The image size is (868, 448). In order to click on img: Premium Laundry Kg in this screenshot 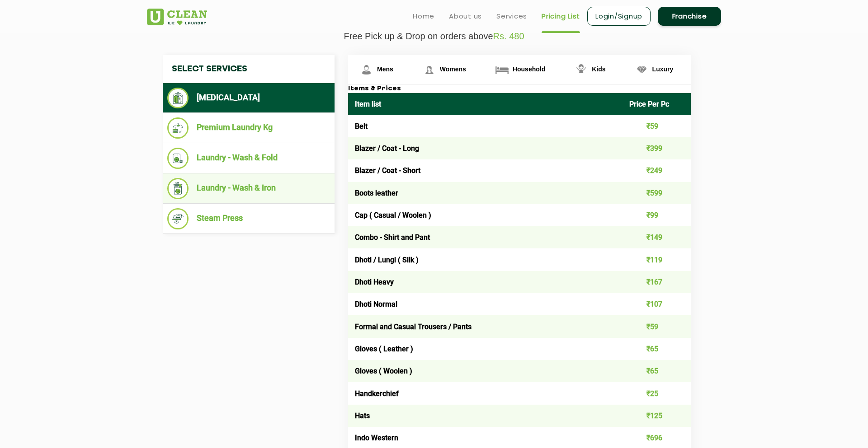, I will do `click(178, 128)`.